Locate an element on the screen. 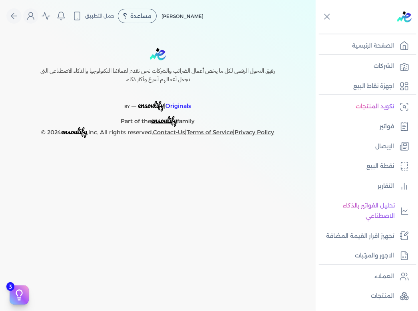 This screenshot has height=311, width=418. a: الاجور والمرتبات is located at coordinates (364, 256).